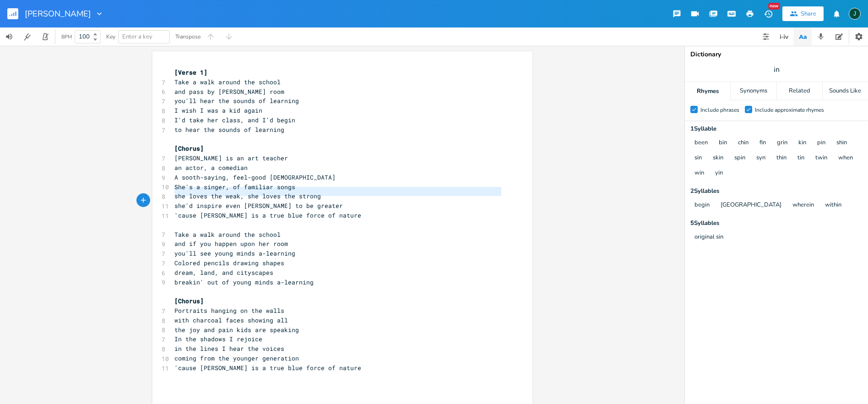 Image resolution: width=868 pixels, height=404 pixels. Describe the element at coordinates (229, 263) in the screenshot. I see `span: Colored pencils drawing shapes` at that location.